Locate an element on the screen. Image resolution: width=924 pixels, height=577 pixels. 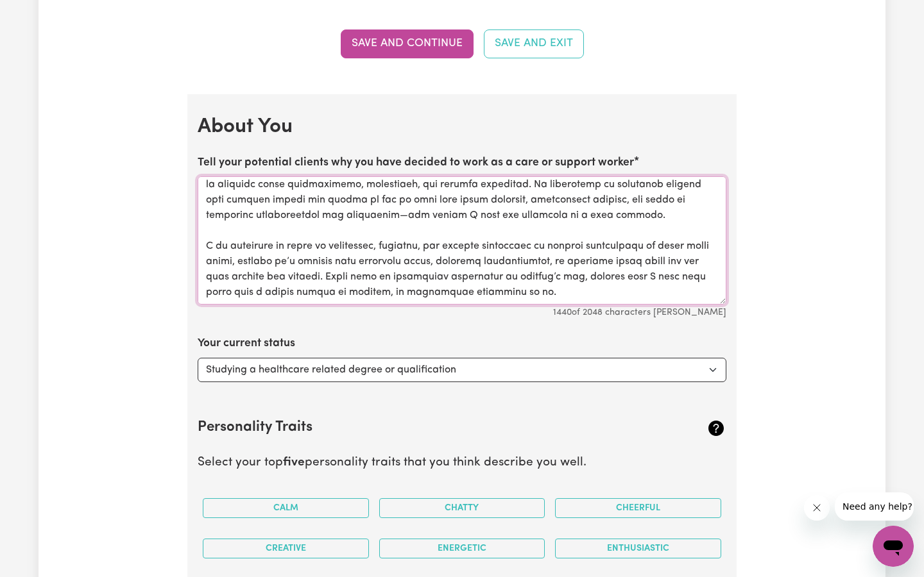
button: Save and Exit is located at coordinates (533, 43).